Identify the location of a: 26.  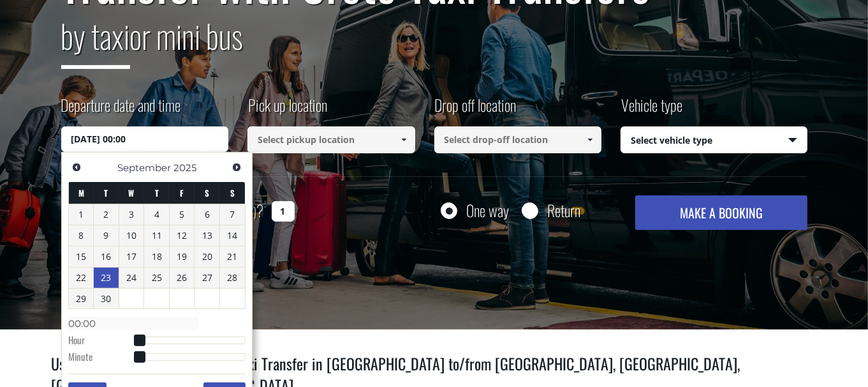
(181, 278).